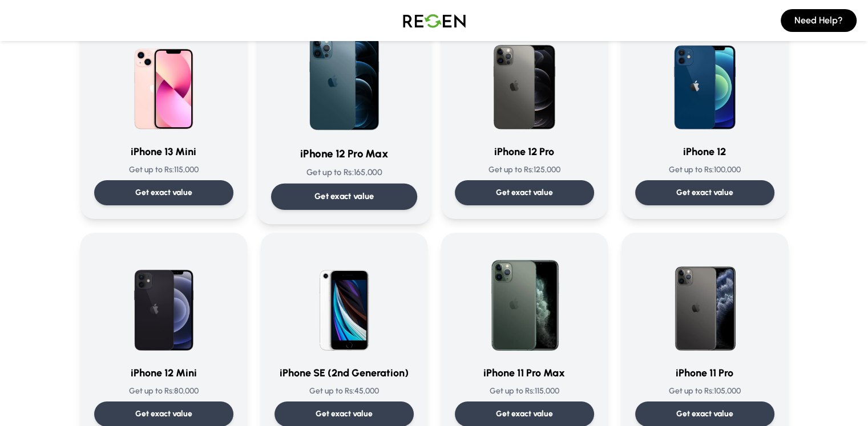 This screenshot has width=868, height=426. Describe the element at coordinates (344, 301) in the screenshot. I see `img: iPhone SE (2nd Generation)` at that location.